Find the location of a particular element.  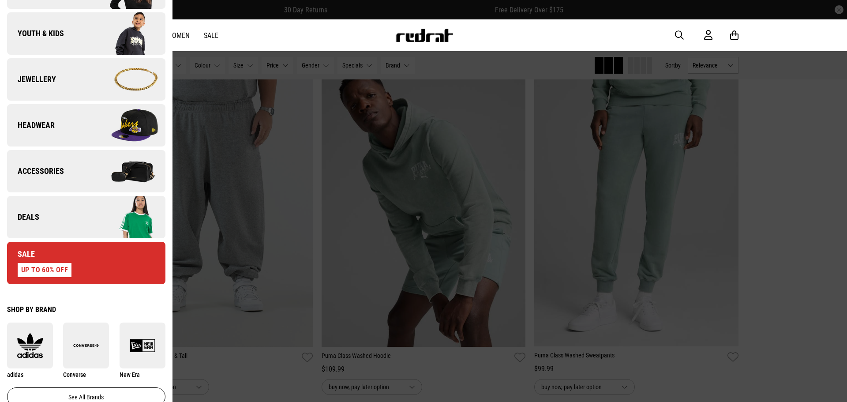

span: Headwear is located at coordinates (31, 125).